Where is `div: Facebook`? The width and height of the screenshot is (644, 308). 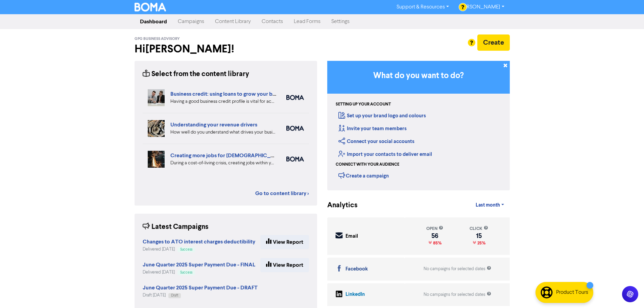 div: Facebook is located at coordinates (357, 270).